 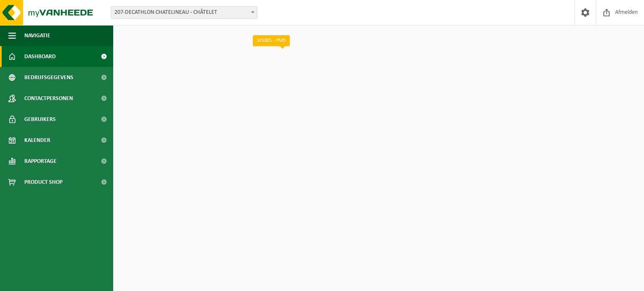 What do you see at coordinates (40, 120) in the screenshot?
I see `span: Gebruikers` at bounding box center [40, 120].